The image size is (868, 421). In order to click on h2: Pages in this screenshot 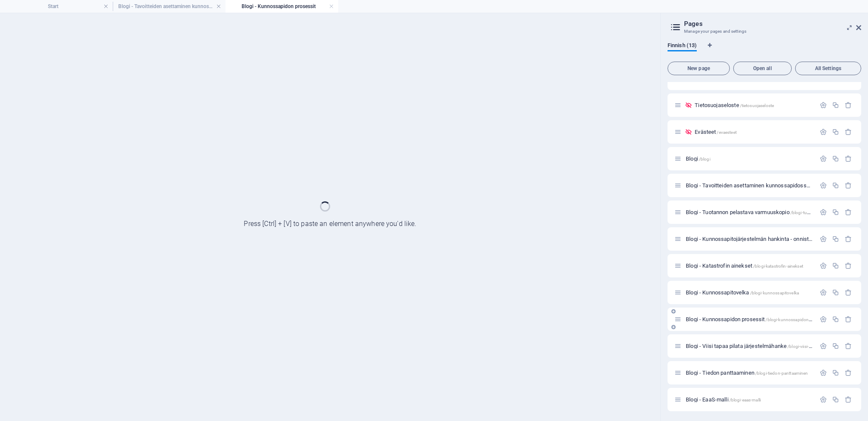, I will do `click(773, 24)`.